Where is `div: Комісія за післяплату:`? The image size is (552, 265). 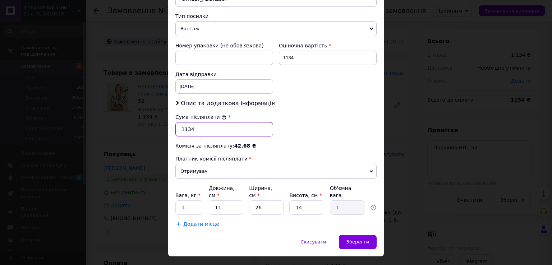
div: Комісія за післяплату: is located at coordinates (276, 146).